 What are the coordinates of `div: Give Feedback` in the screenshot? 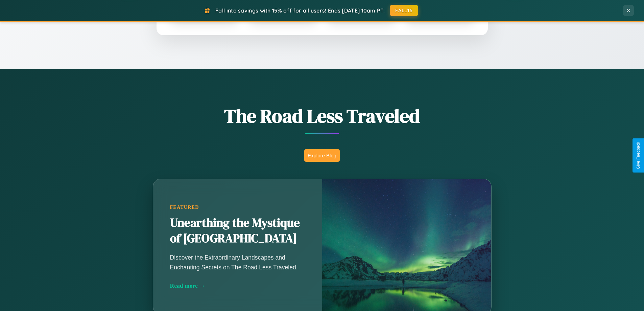 It's located at (639, 155).